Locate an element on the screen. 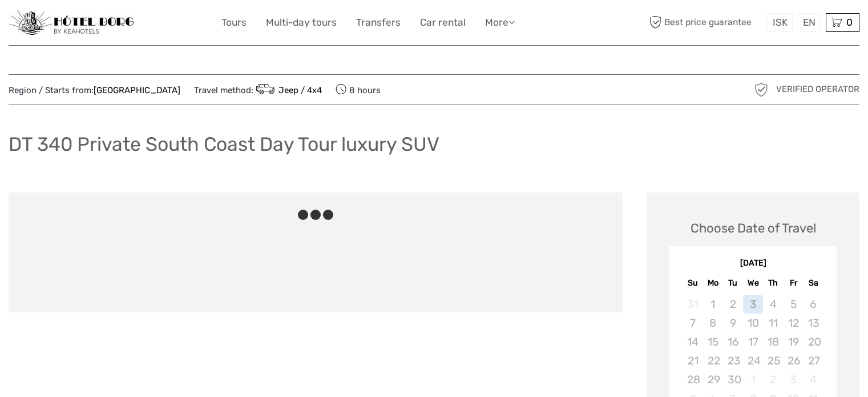 This screenshot has height=397, width=868. div: Not available Sunday, September 14th, 2025 is located at coordinates (692, 341).